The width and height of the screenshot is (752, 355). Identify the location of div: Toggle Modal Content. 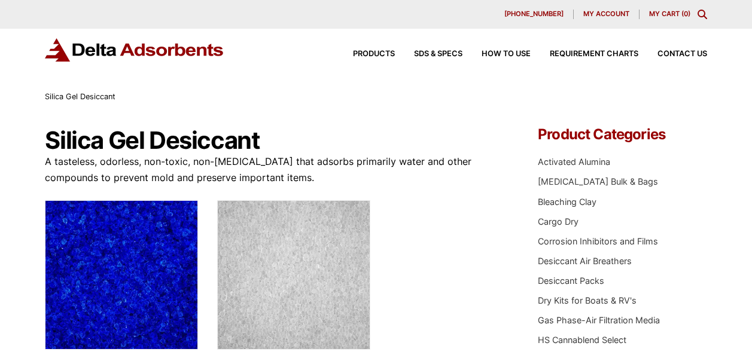
(702, 14).